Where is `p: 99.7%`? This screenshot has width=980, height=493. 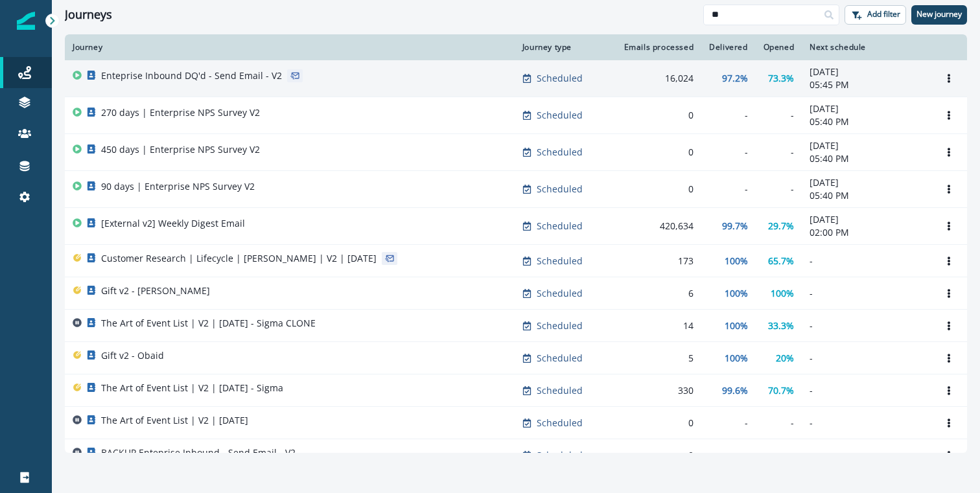
p: 99.7% is located at coordinates (735, 226).